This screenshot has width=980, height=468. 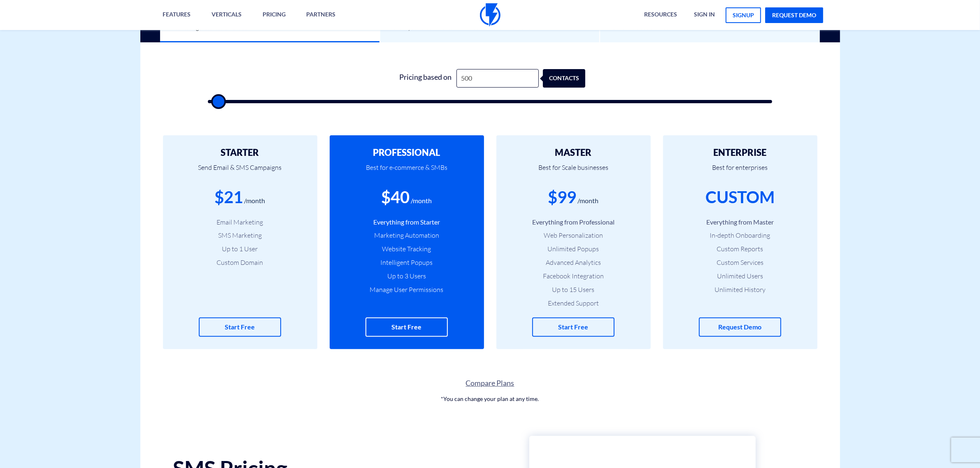 I want to click on div: $99, so click(x=562, y=197).